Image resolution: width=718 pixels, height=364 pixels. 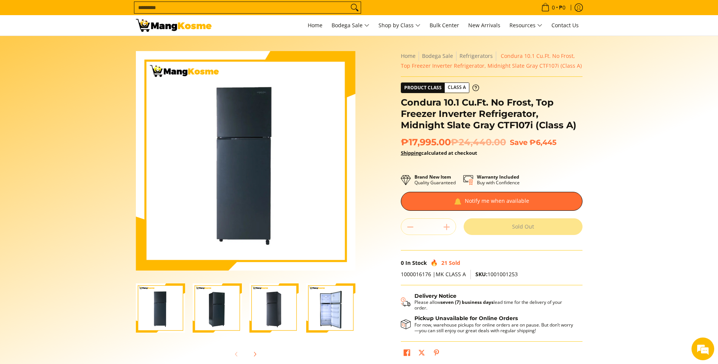 I want to click on span: Home, so click(x=315, y=25).